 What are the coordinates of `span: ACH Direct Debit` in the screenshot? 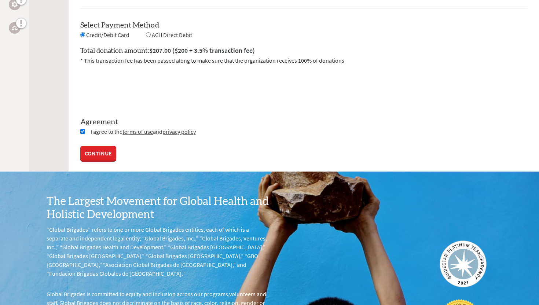 It's located at (172, 35).